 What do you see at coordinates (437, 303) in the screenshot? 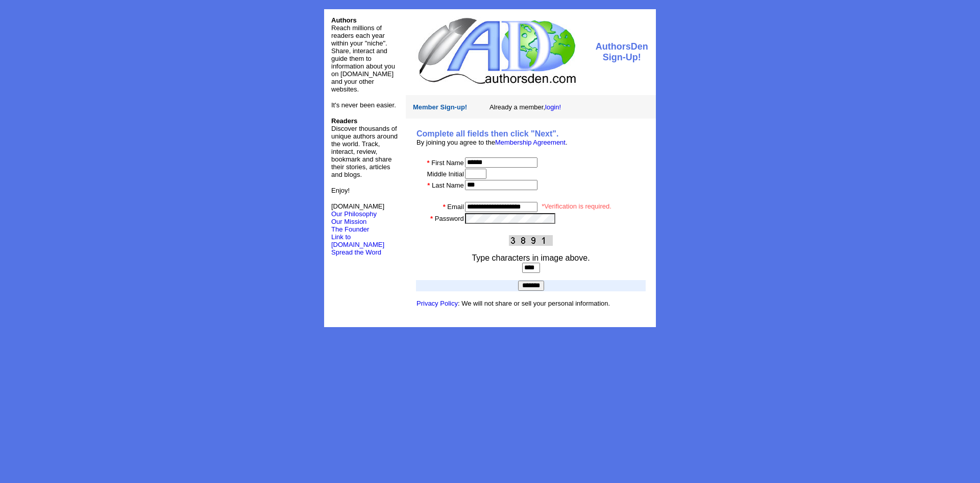
I see `a: Privacy Policy` at bounding box center [437, 303].